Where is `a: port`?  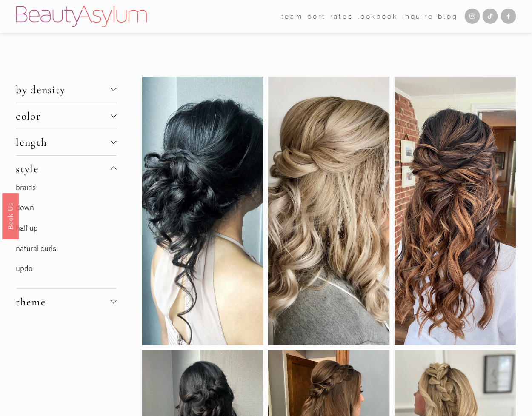 a: port is located at coordinates (317, 16).